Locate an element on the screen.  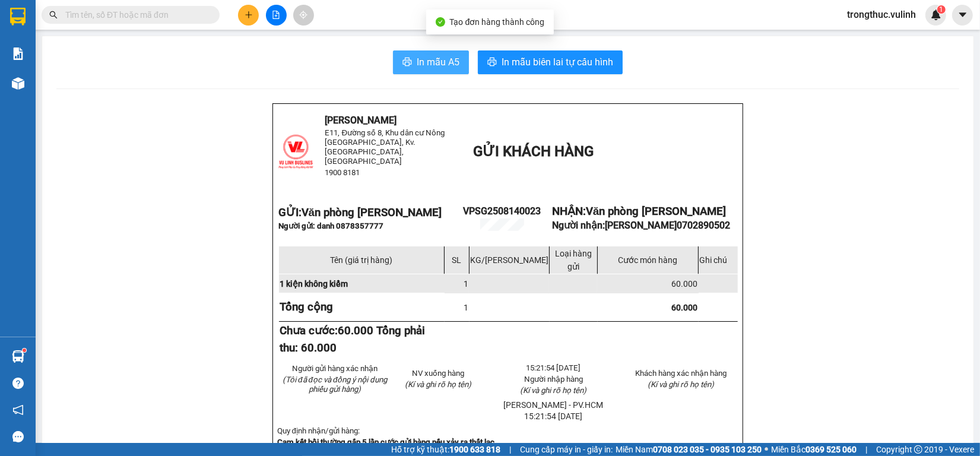
button: printerIn mẫu biên lai tự cấu hình is located at coordinates (550, 62).